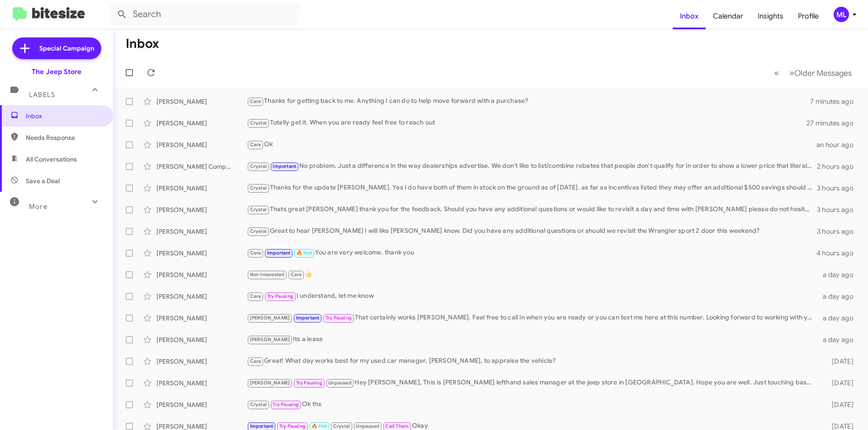 This screenshot has height=430, width=868. Describe the element at coordinates (42, 95) in the screenshot. I see `span: Labels` at that location.